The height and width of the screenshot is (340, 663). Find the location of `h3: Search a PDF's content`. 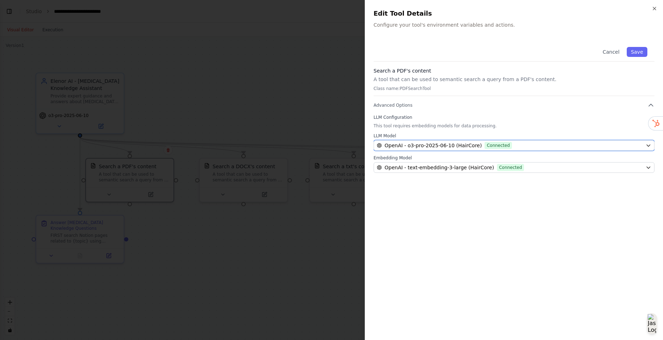

h3: Search a PDF's content is located at coordinates (514, 71).